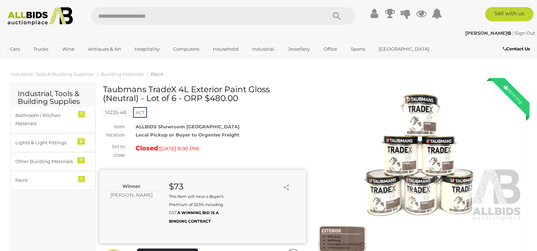 Image resolution: width=537 pixels, height=251 pixels. I want to click on a: Lights & Light Fittings 3, so click(53, 143).